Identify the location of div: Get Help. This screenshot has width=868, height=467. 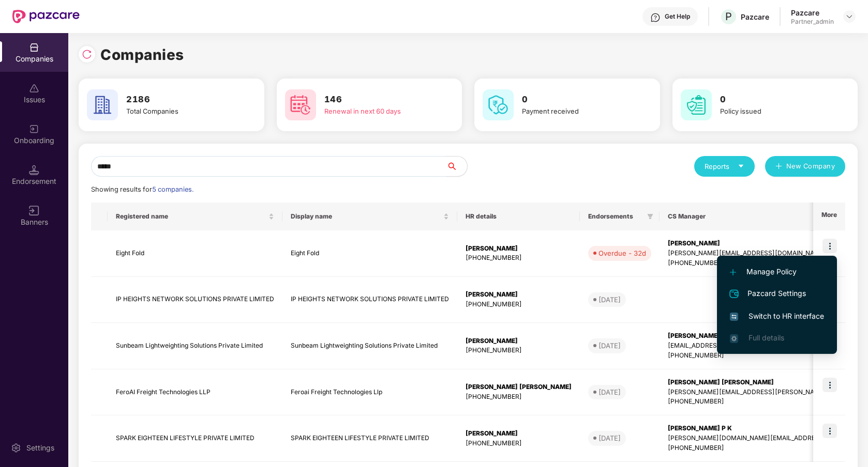
(677, 16).